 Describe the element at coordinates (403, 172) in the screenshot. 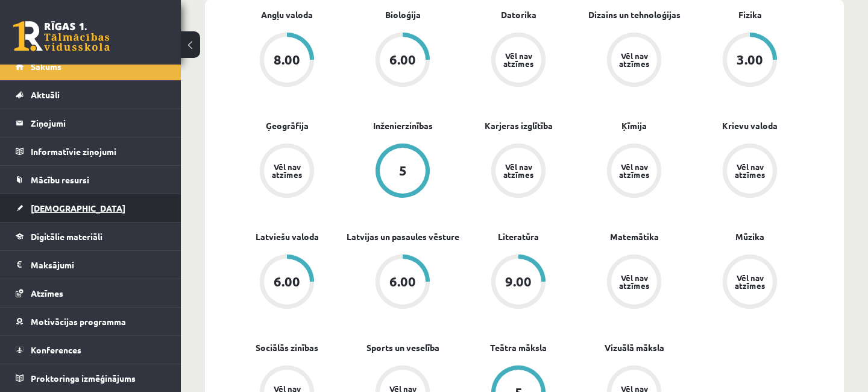

I see `a: 5` at that location.